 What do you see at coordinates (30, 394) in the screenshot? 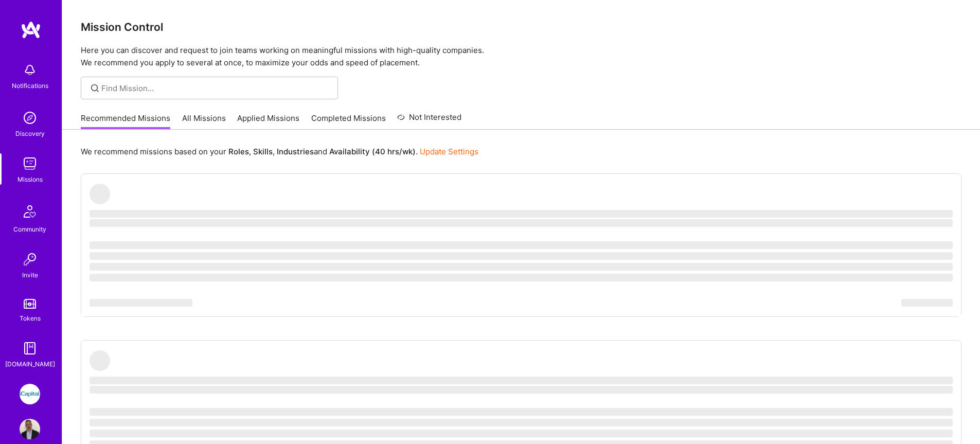
I see `a: iCapital: Building an Alternative Investment Marketplace` at bounding box center [30, 394].